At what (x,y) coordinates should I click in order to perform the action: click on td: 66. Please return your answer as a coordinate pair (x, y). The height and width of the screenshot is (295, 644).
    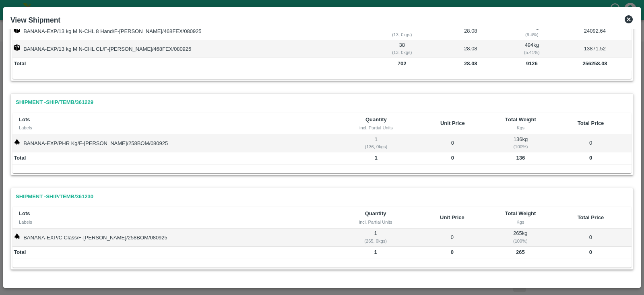
    Looking at the image, I should click on (402, 31).